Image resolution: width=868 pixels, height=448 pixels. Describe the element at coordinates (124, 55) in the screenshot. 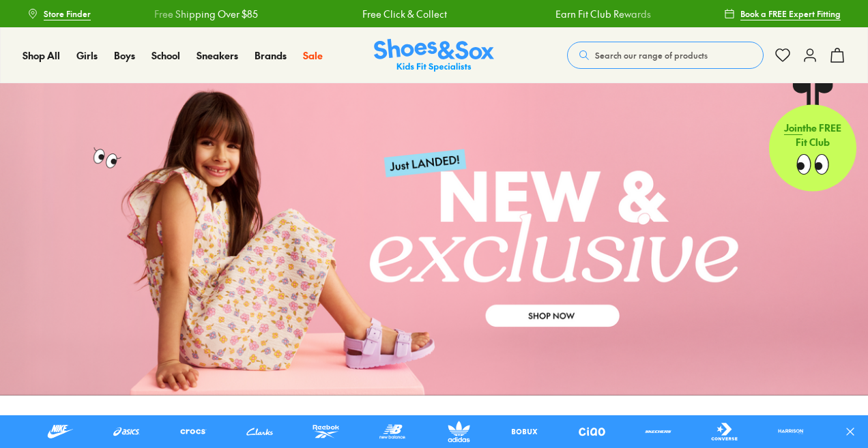

I see `a: Boys` at that location.